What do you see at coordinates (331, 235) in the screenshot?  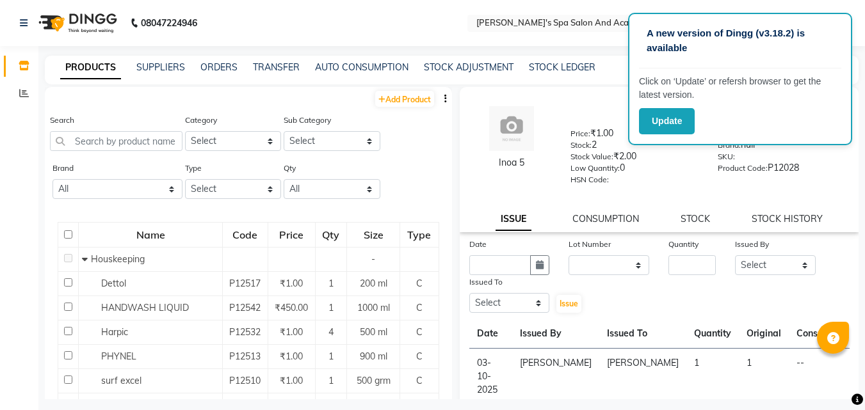 I see `div: Qty` at bounding box center [331, 235].